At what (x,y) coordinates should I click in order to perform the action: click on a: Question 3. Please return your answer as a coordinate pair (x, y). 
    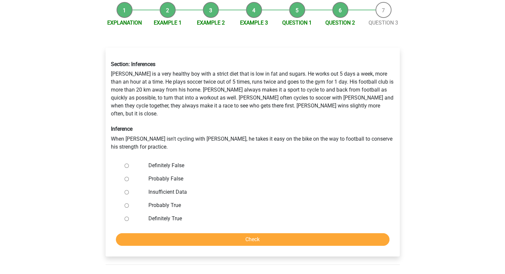
    Looking at the image, I should click on (383, 23).